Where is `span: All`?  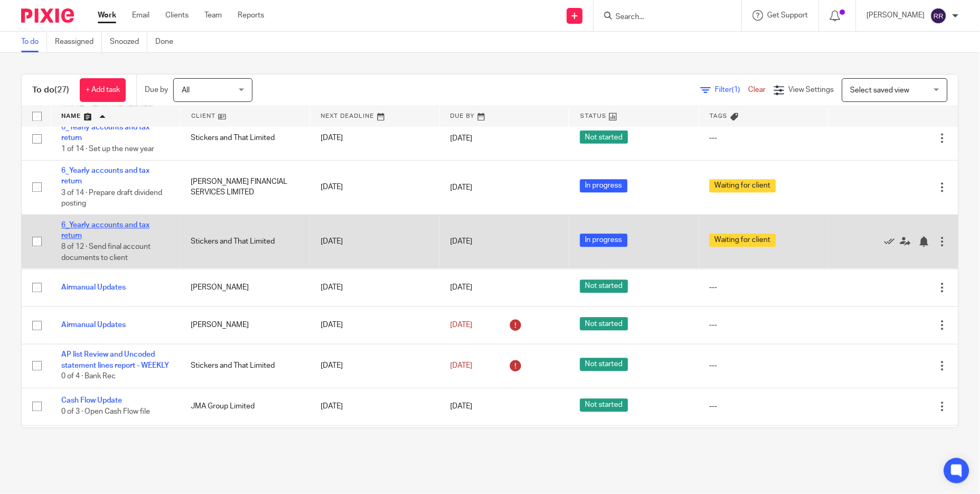 span: All is located at coordinates (185, 90).